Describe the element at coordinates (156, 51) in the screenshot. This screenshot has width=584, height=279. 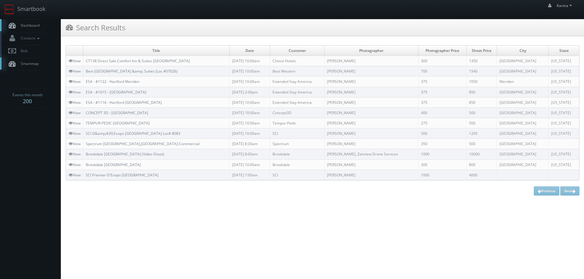
I see `td: Title` at that location.